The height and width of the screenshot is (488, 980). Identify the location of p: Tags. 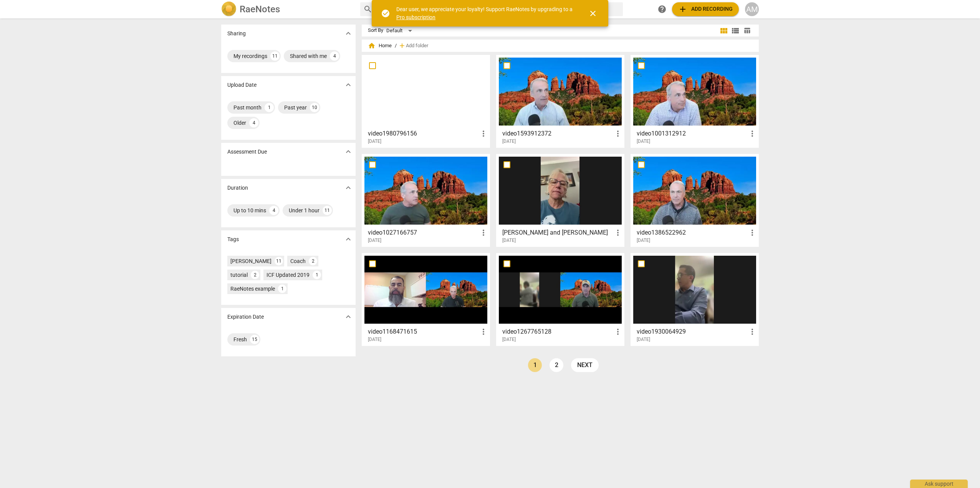
(233, 239).